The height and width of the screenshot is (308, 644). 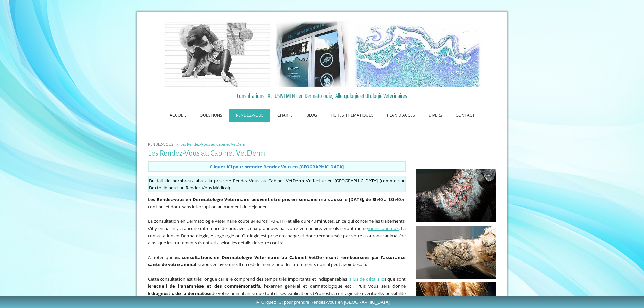 What do you see at coordinates (322, 96) in the screenshot?
I see `a: Consultations EXCLUSIVEMENT en Dermatologie, Allergologie et Otologie Vétérinaires` at bounding box center [322, 96].